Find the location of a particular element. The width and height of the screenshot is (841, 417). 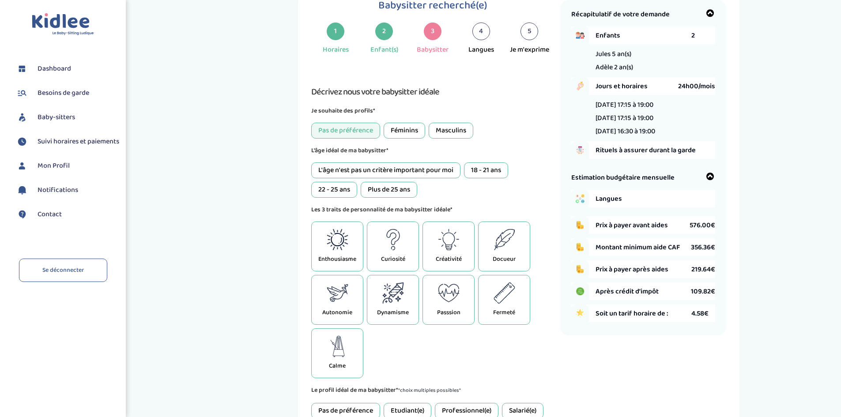

span: 109.82€ is located at coordinates (703, 291).